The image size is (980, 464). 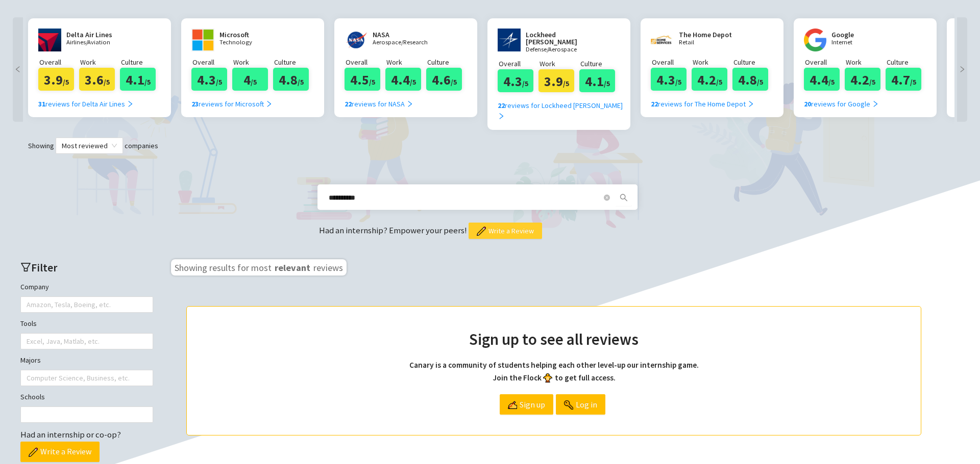 I want to click on span: Log in, so click(x=587, y=405).